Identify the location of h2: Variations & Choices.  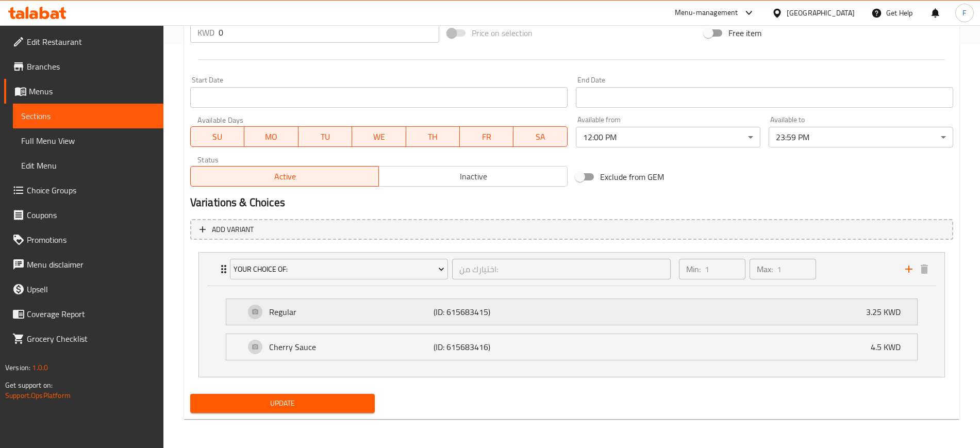
(572, 203).